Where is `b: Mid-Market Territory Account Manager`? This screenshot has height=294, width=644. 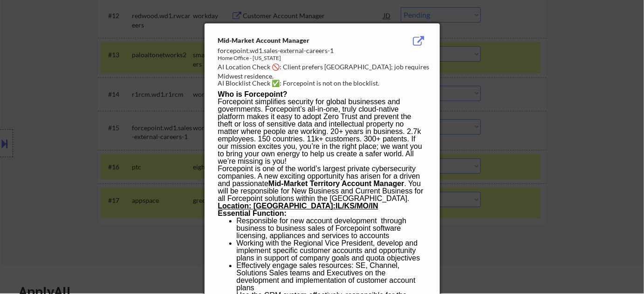
b: Mid-Market Territory Account Manager is located at coordinates (336, 183).